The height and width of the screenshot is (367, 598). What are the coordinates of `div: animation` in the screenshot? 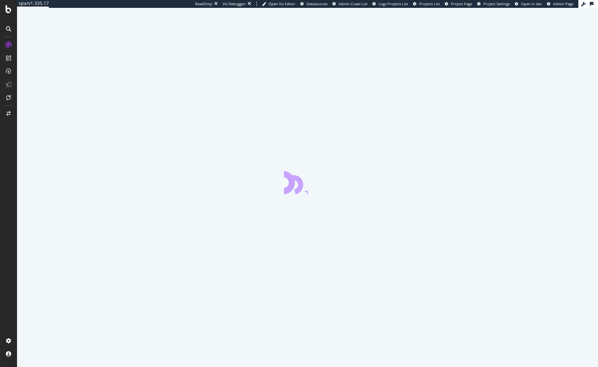 It's located at (308, 182).